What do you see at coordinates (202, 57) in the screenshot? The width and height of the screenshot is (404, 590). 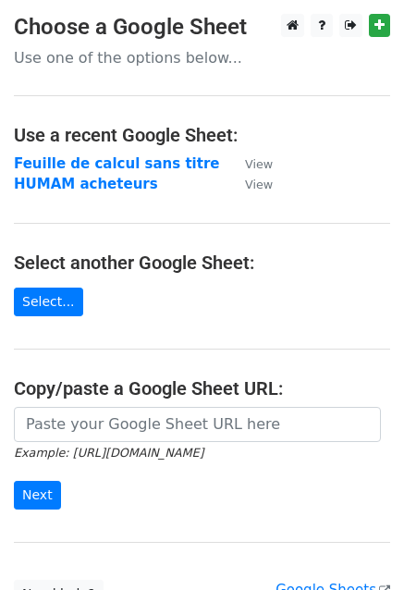 I see `p: Use one of the options below...` at bounding box center [202, 57].